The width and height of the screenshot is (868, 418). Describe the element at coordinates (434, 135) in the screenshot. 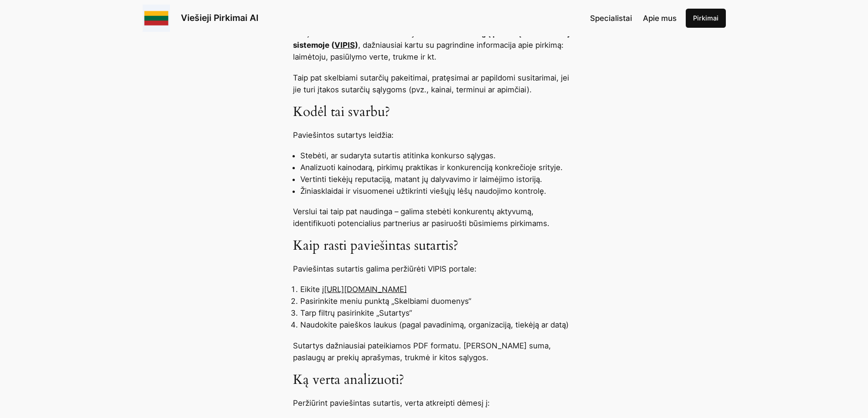

I see `p: Paviešintos sutartys leidžia:` at that location.